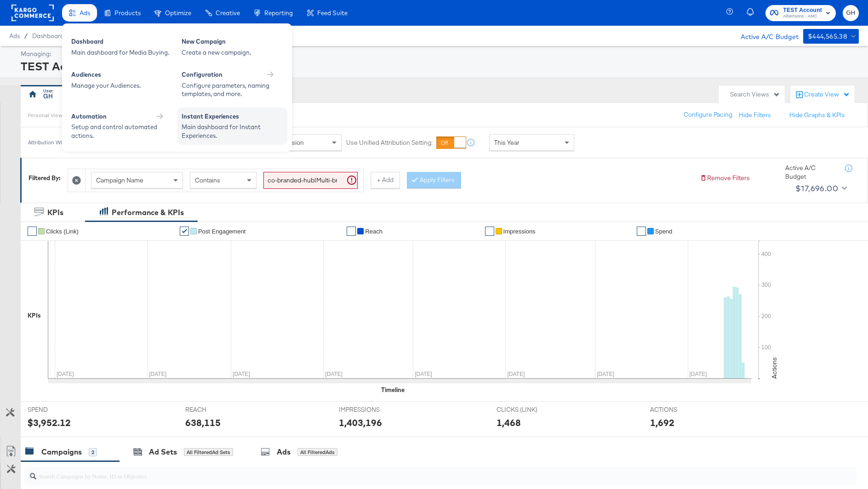 The image size is (868, 489). I want to click on div: Campaigns, so click(62, 452).